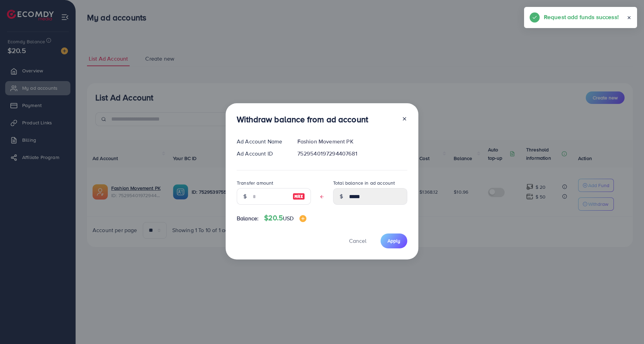 Image resolution: width=644 pixels, height=344 pixels. What do you see at coordinates (248, 218) in the screenshot?
I see `span: Balance:` at bounding box center [248, 218].